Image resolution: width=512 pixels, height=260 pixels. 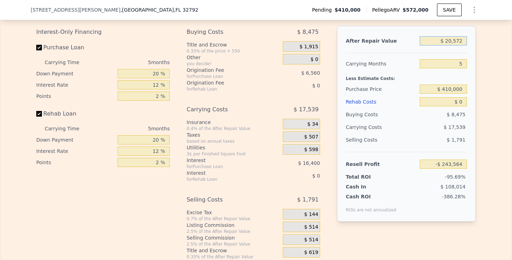 What do you see at coordinates (186, 10) in the screenshot?
I see `span: , FL 32792` at bounding box center [186, 10].